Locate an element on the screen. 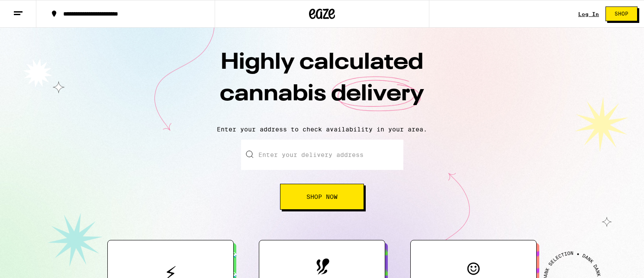 The width and height of the screenshot is (644, 278). span: Shop is located at coordinates (622, 14).